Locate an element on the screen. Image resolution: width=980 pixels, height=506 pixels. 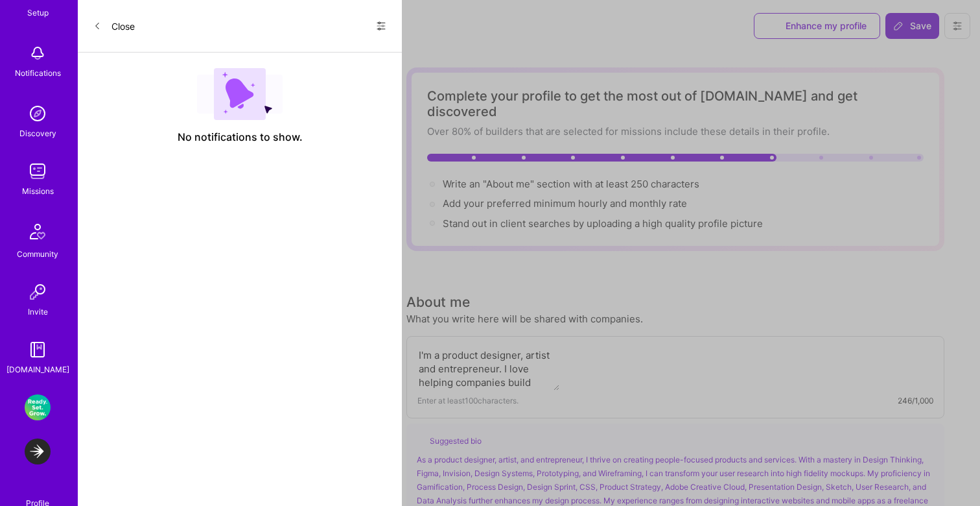
a: LaunchDarkly: Experimentation Delivery Team is located at coordinates (38, 451).